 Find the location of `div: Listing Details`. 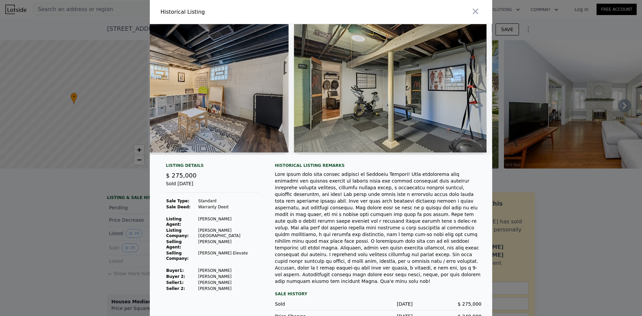

div: Listing Details is located at coordinates (212, 167).